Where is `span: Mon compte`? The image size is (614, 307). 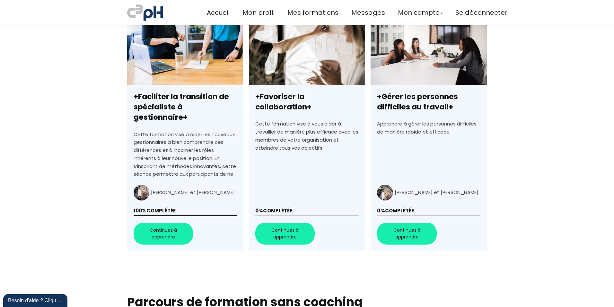
span: Mon compte is located at coordinates (419, 13).